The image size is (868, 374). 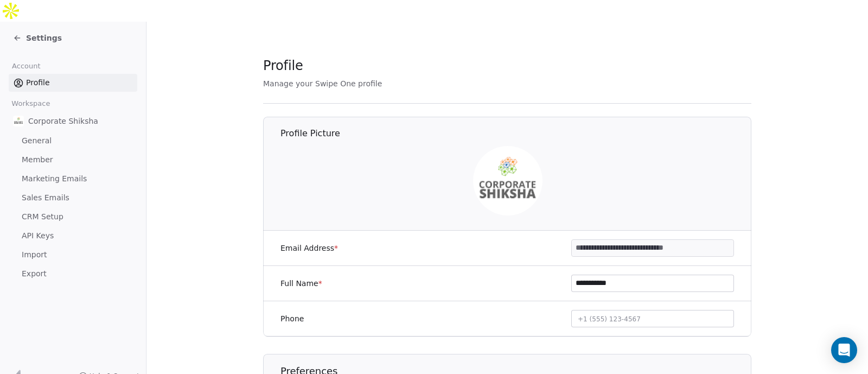 I want to click on span: General, so click(x=37, y=140).